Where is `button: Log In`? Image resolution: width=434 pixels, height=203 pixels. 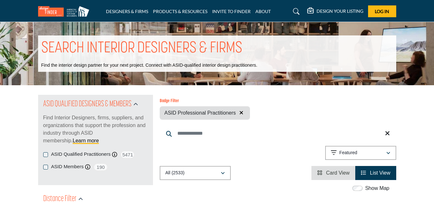
button: Log In is located at coordinates (382, 11).